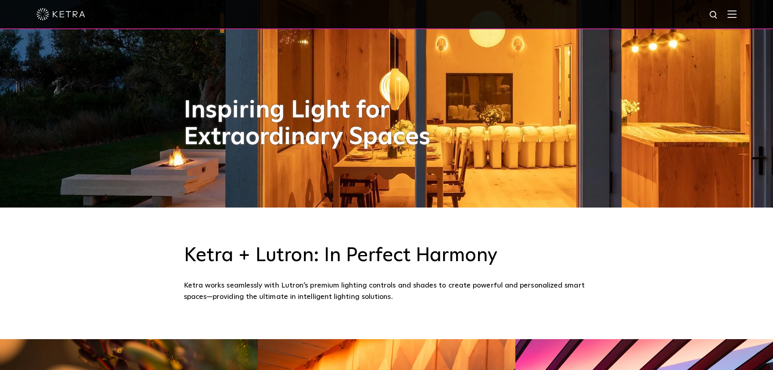 The width and height of the screenshot is (773, 370). Describe the element at coordinates (714, 15) in the screenshot. I see `img: search icon` at that location.